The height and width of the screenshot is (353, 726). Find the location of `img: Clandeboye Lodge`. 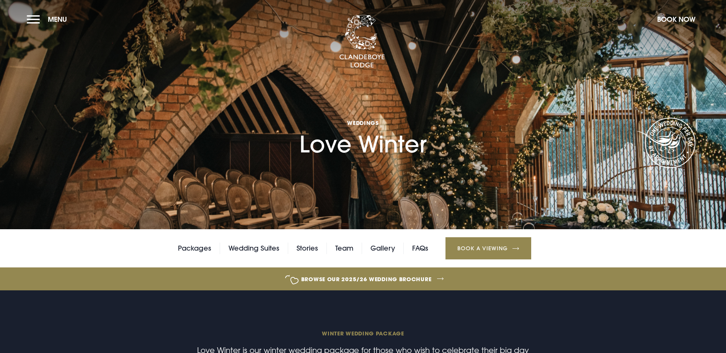

img: Clandeboye Lodge is located at coordinates (362, 42).